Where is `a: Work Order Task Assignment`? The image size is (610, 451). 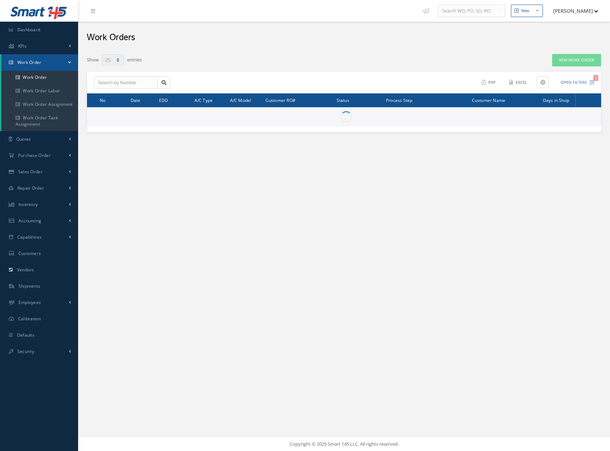
a: Work Order Task Assignment is located at coordinates (40, 121).